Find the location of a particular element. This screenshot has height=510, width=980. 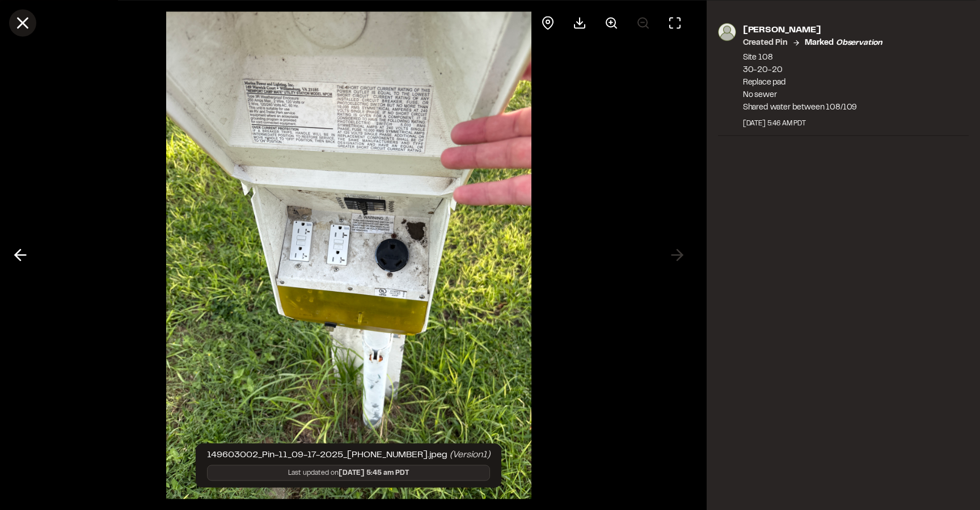

button: Previous photo is located at coordinates (20, 255).